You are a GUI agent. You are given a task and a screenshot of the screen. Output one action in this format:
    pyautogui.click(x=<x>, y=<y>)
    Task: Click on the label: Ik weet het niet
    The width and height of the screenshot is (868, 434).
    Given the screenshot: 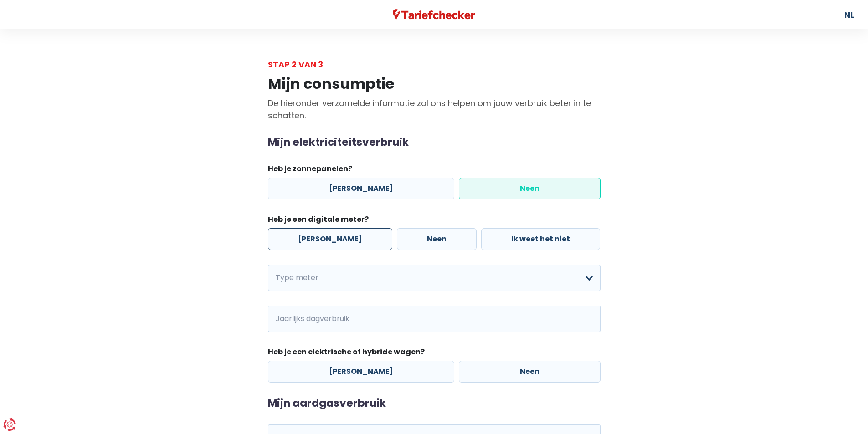 What is the action you would take?
    pyautogui.click(x=541, y=240)
    